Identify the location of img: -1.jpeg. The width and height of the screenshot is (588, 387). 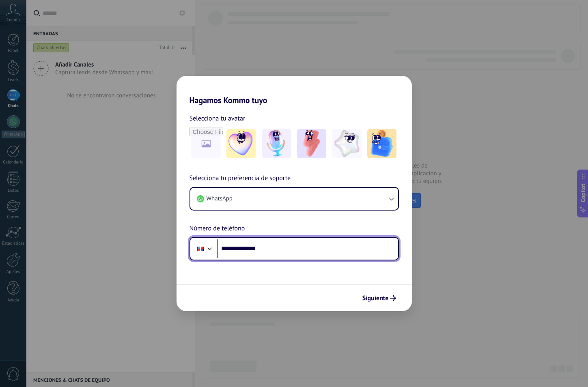
(241, 143).